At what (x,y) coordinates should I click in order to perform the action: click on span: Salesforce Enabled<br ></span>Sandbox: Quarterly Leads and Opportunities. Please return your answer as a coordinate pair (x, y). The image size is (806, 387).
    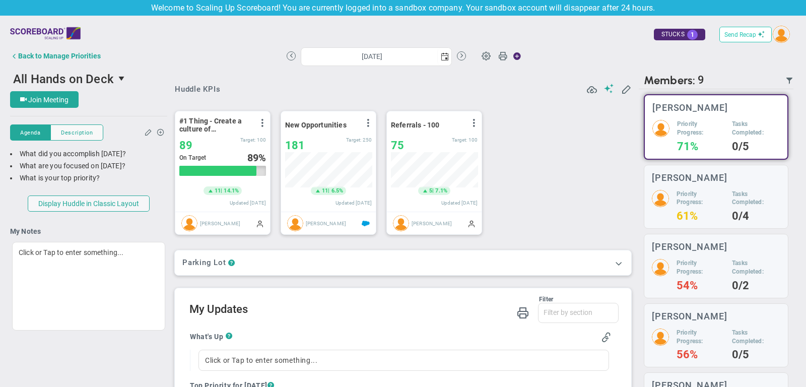
    Looking at the image, I should click on (366, 224).